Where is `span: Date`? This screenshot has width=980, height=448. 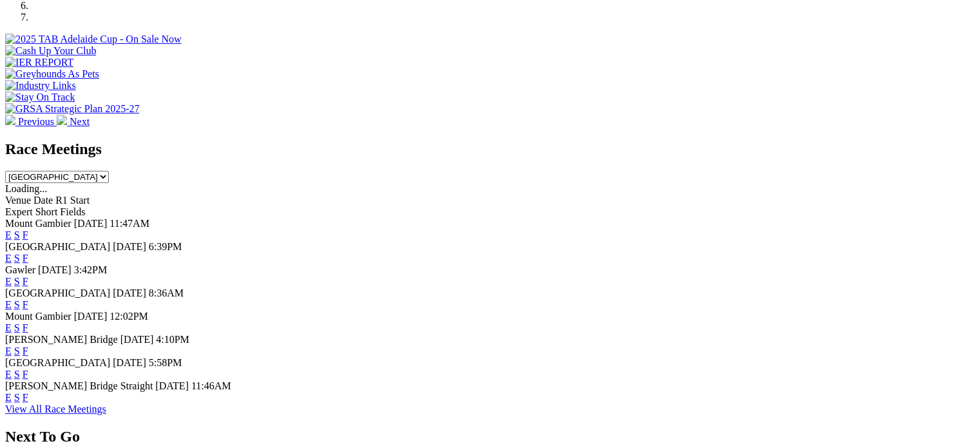 span: Date is located at coordinates (43, 200).